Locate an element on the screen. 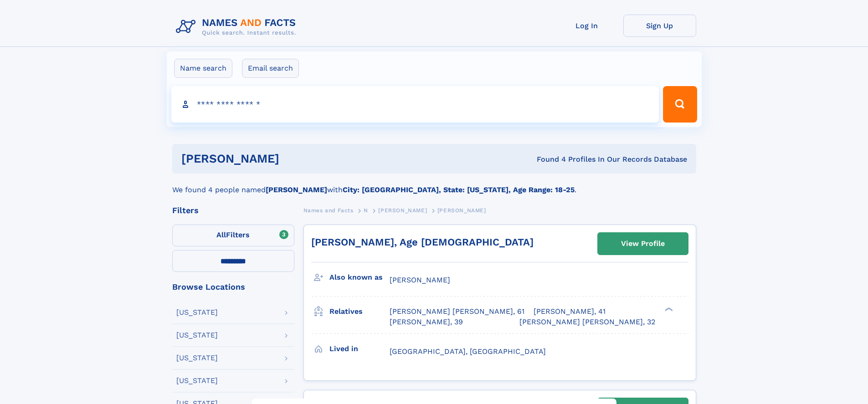 This screenshot has height=404, width=868. img: Logo Names and Facts is located at coordinates (238, 27).